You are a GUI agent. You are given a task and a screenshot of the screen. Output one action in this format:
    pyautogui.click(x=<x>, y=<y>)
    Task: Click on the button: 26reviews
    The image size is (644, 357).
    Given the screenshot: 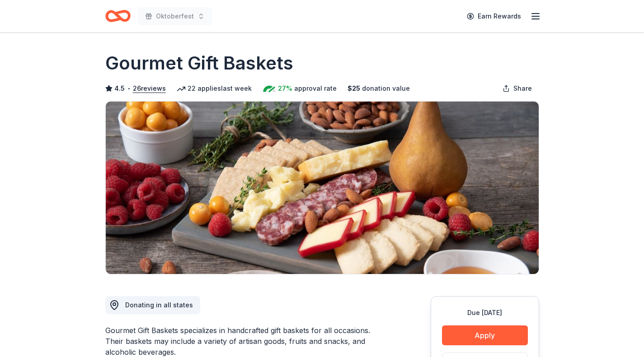 What is the action you would take?
    pyautogui.click(x=149, y=89)
    